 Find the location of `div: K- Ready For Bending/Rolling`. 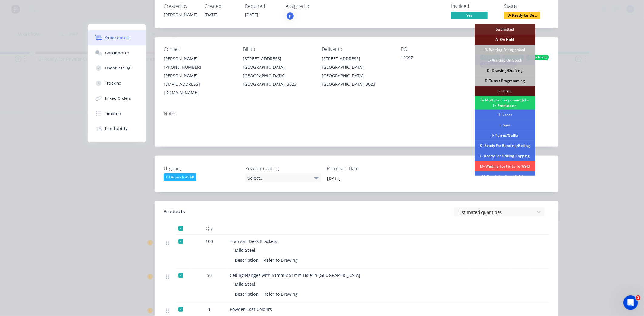

div: K- Ready For Bending/Rolling is located at coordinates (505, 146).